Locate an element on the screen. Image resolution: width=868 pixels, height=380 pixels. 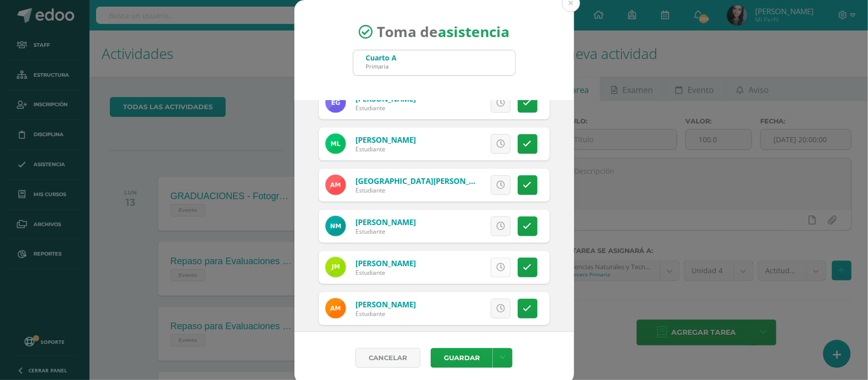
div: Primaria is located at coordinates (381, 66).